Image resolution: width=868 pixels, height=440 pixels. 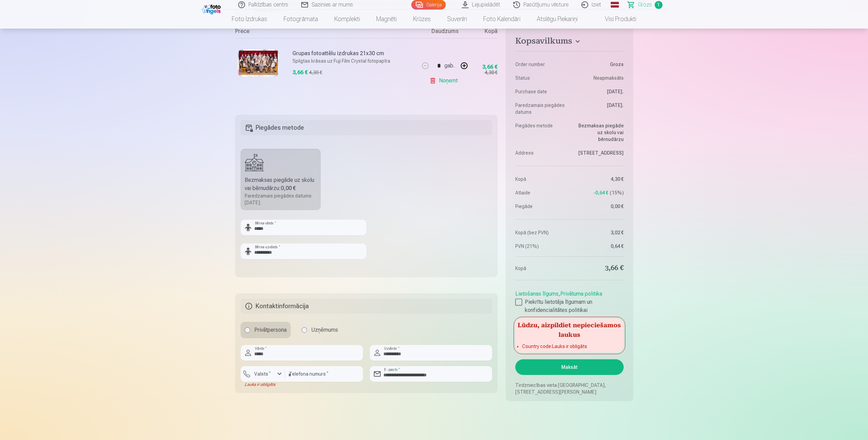 I want to click on a: Magnēti, so click(x=387, y=19).